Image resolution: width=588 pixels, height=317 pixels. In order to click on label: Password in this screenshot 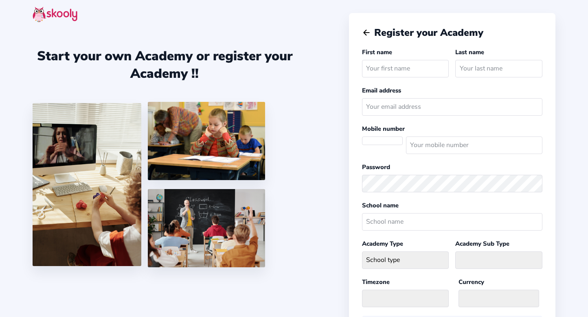, I will do `click(376, 167)`.